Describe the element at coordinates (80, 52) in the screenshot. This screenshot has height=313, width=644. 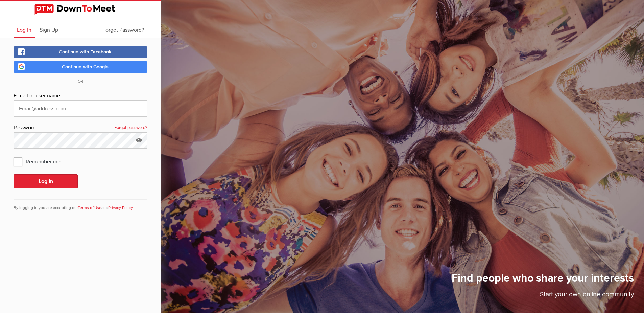
I see `a: Continue with Facebook` at that location.